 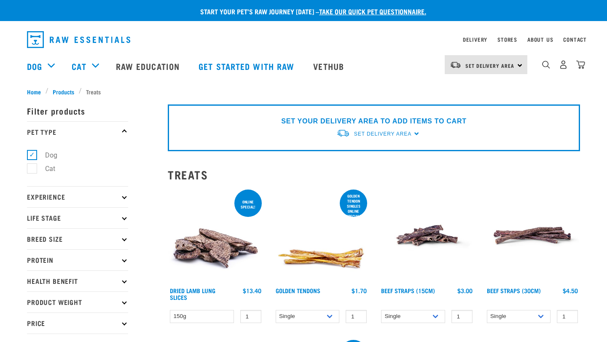 I want to click on p: Filter products, so click(x=78, y=111).